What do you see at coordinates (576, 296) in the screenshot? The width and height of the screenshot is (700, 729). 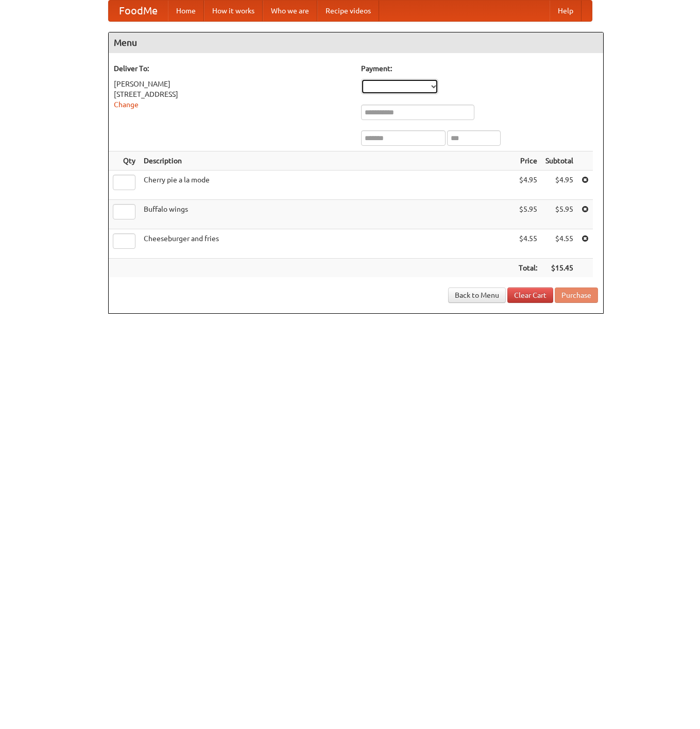 I see `button: Purchase` at bounding box center [576, 296].